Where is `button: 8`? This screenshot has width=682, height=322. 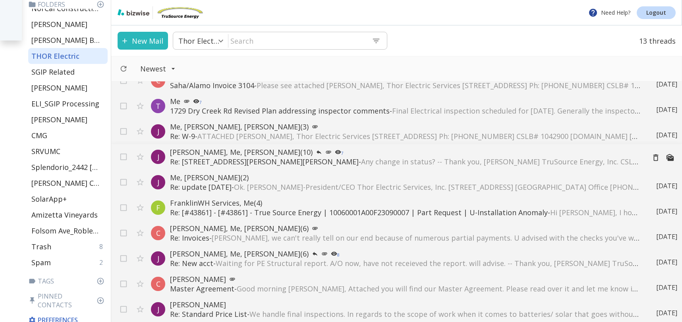
button: 8 is located at coordinates (335, 254).